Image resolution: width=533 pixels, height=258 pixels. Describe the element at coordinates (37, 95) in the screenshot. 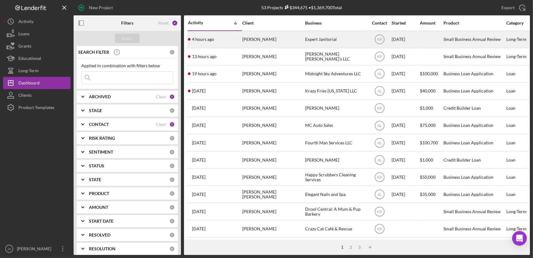

I see `a: Clients` at that location.